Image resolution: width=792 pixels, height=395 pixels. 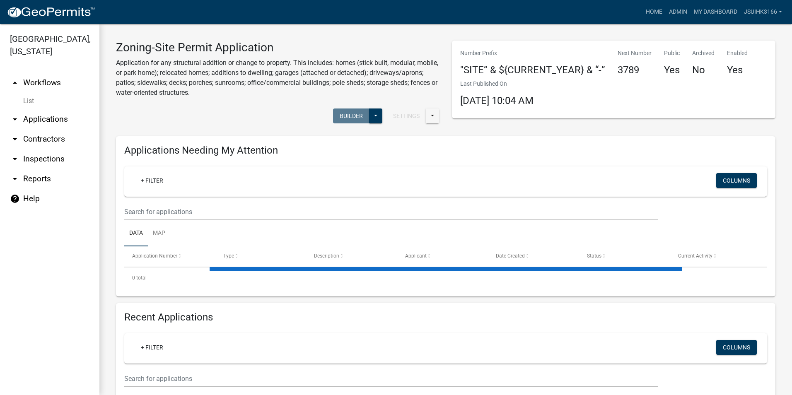 I want to click on datatable-header-cell: Status, so click(x=625, y=256).